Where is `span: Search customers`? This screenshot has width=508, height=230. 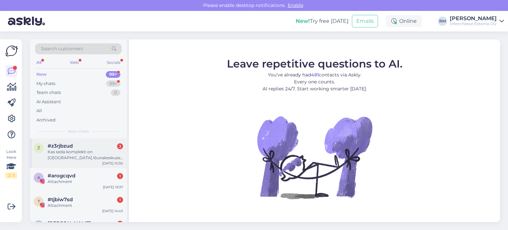 span: Search customers is located at coordinates (62, 49).